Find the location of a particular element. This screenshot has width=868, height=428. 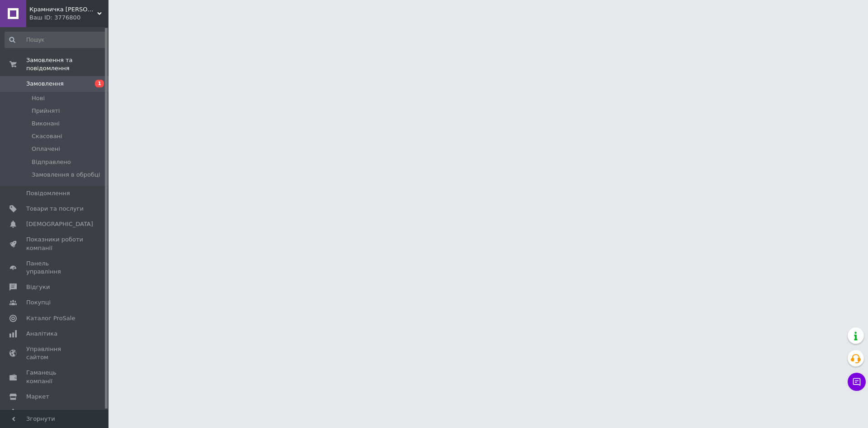

span: Замовлення в обробці is located at coordinates (65, 175).